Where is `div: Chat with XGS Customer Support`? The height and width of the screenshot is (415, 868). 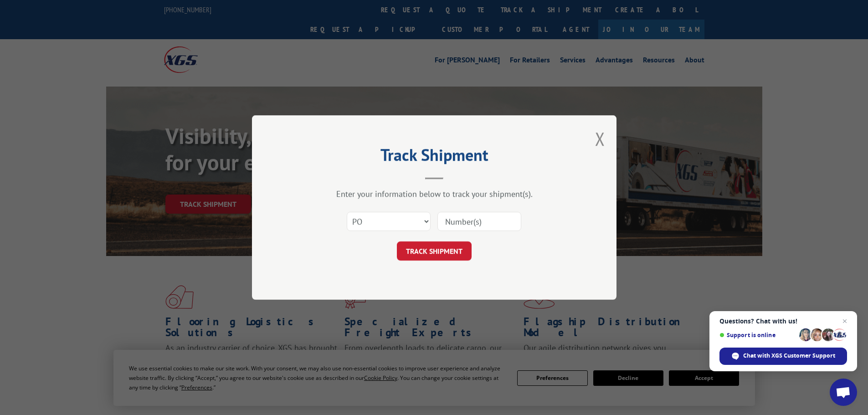 div: Chat with XGS Customer Support is located at coordinates (783, 356).